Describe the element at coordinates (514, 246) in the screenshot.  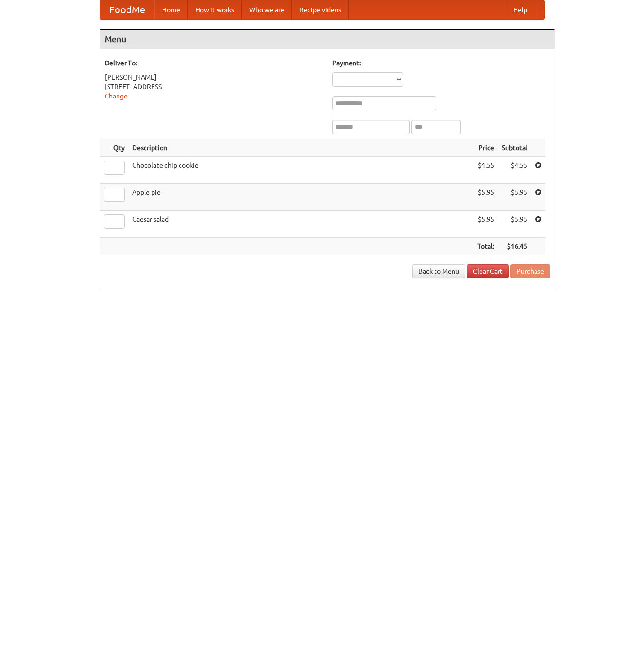
I see `th: $16.45` at that location.